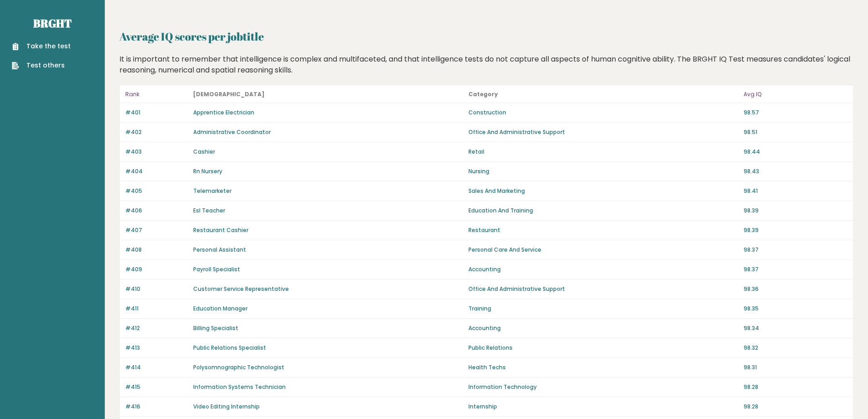  Describe the element at coordinates (156, 387) in the screenshot. I see `p: #415` at that location.